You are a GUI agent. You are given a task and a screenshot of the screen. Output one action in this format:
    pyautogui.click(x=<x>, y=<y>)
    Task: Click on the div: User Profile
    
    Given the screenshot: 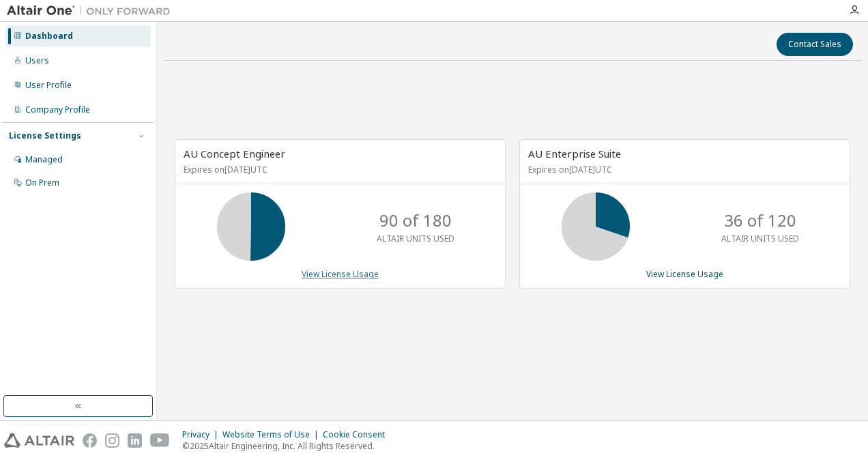 What is the action you would take?
    pyautogui.click(x=48, y=85)
    